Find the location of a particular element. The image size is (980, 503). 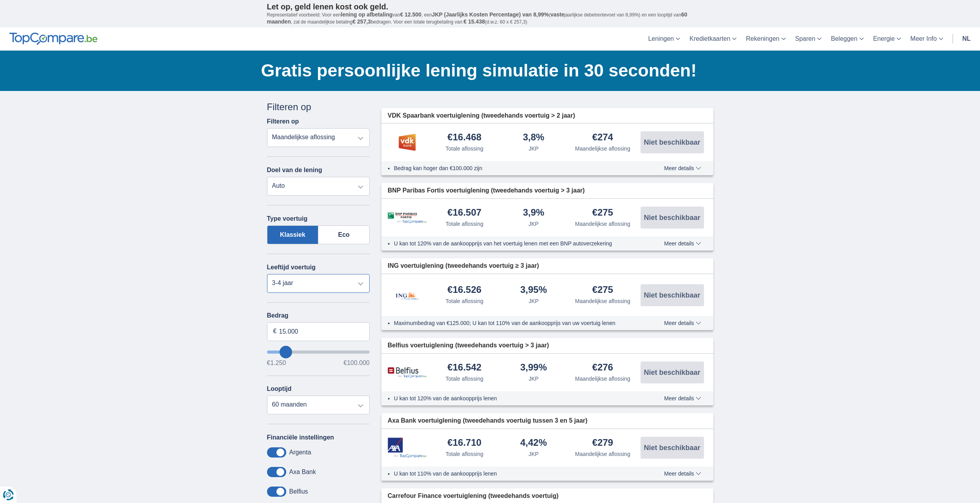

li: Maximumbedrag van €125.000; U kan tot 110% van de aankoopprijs van uw voertuig lenen is located at coordinates (515, 323).